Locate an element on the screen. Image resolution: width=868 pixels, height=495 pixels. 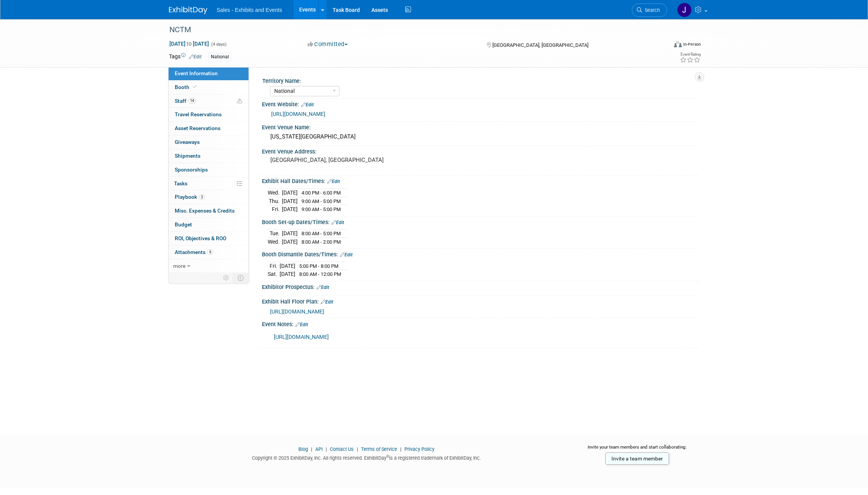
a: Invite a team member is located at coordinates (637, 458).